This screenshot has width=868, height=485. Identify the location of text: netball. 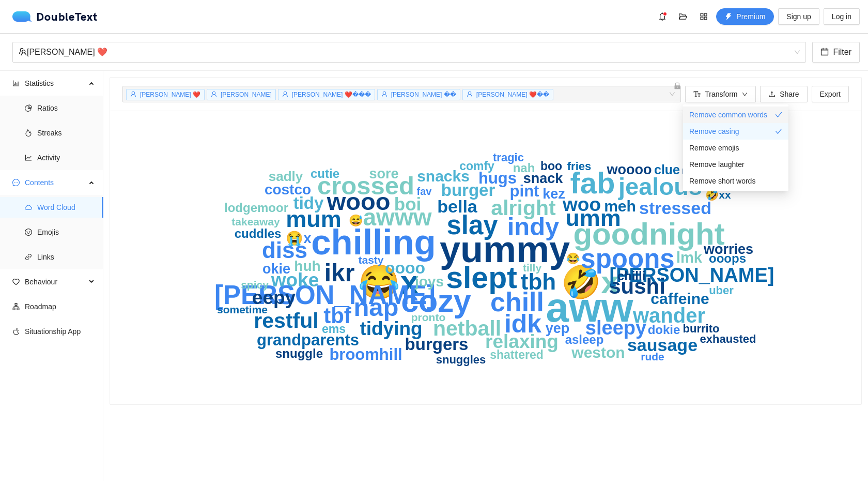
(467, 328).